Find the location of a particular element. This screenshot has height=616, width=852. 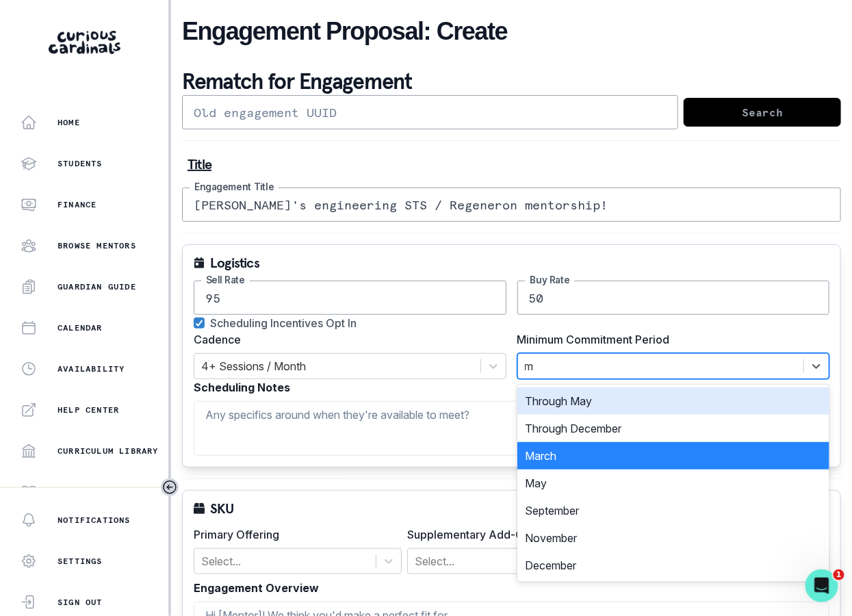

div: December is located at coordinates (674, 565).